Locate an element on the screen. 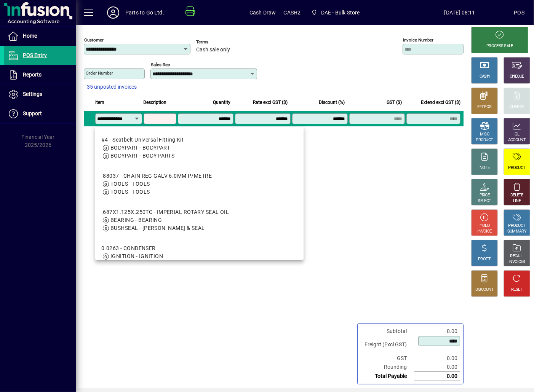  div: CHARGE is located at coordinates (517, 107).